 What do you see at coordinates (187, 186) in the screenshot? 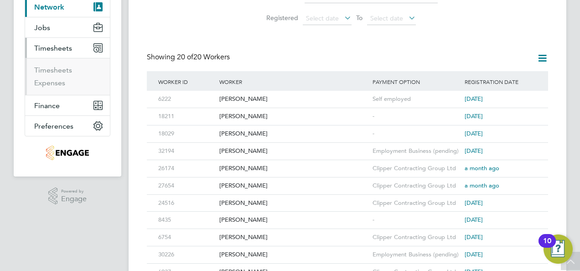
I see `div: 27654` at bounding box center [187, 186].